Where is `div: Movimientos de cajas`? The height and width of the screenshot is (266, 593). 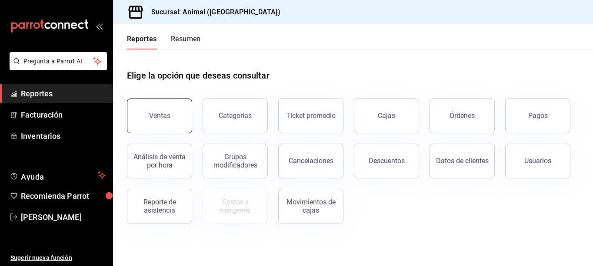 div: Movimientos de cajas is located at coordinates (311, 206).